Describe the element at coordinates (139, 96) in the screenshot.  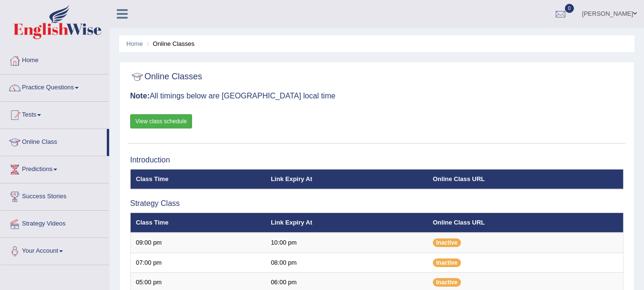
I see `b: Note:` at that location.